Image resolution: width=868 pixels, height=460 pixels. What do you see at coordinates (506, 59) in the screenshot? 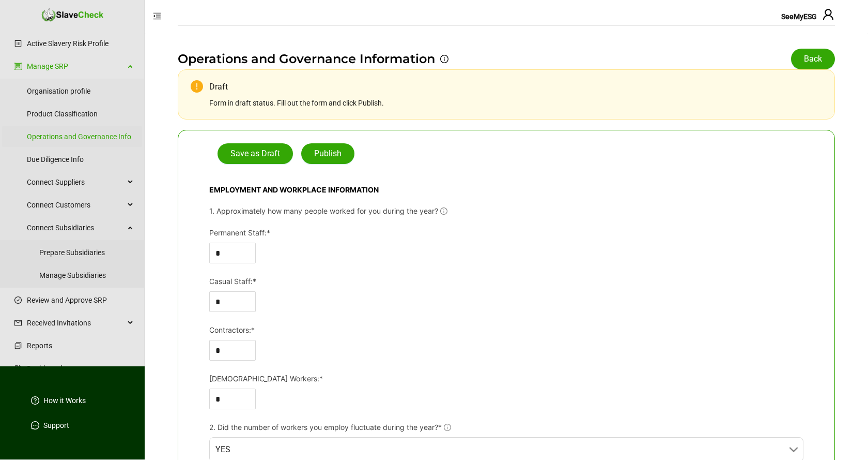
I see `h1: Operations and Governance Information` at bounding box center [506, 59].